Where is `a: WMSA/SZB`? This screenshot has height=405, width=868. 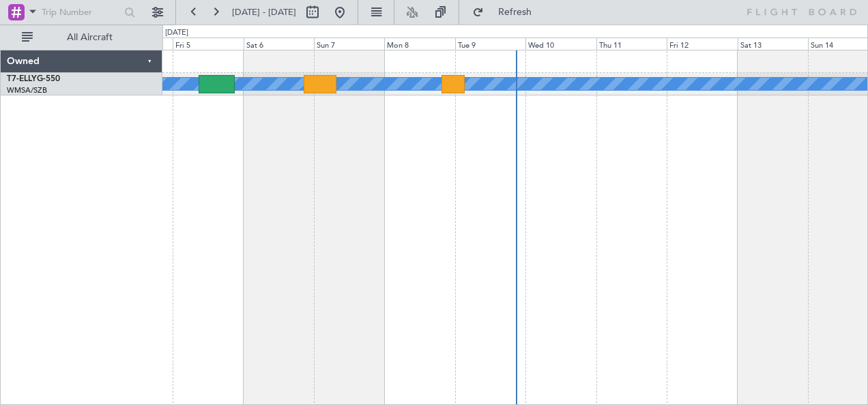
a: WMSA/SZB is located at coordinates (26, 90).